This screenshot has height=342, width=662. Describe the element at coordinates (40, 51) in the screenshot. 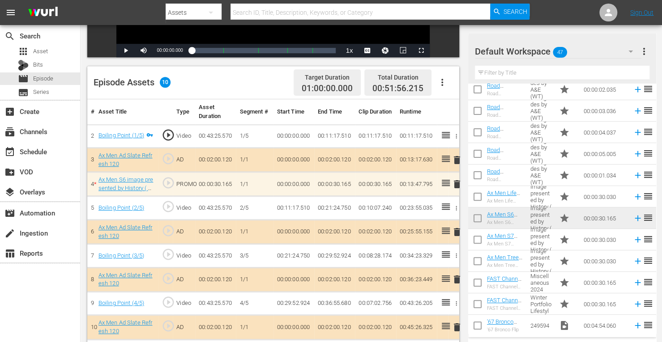

I see `span: Asset` at that location.